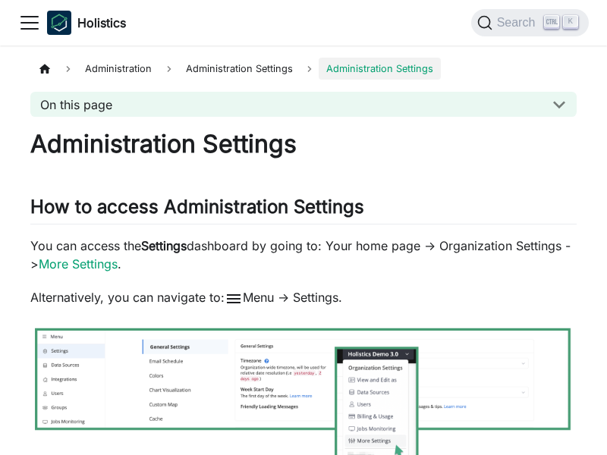  Describe the element at coordinates (87, 23) in the screenshot. I see `a: HolisticsHolistics` at that location.